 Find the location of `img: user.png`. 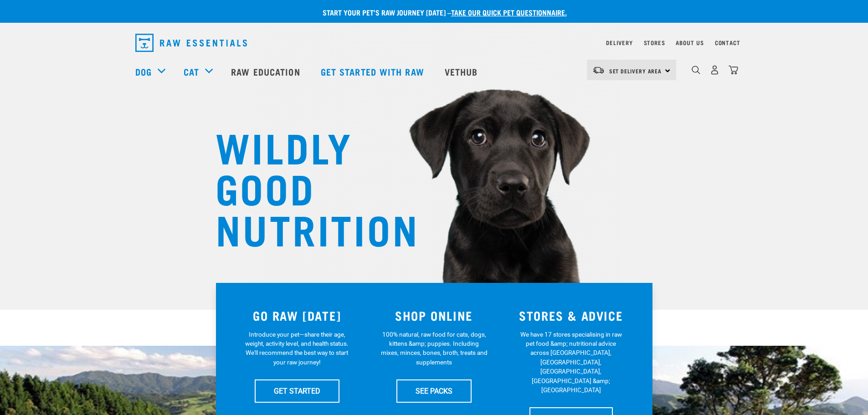

img: user.png is located at coordinates (715, 70).